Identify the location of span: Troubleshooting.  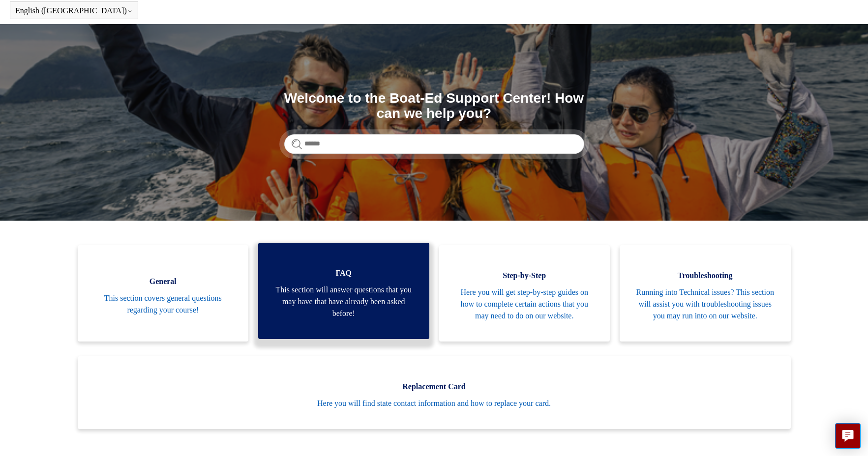
(705, 276).